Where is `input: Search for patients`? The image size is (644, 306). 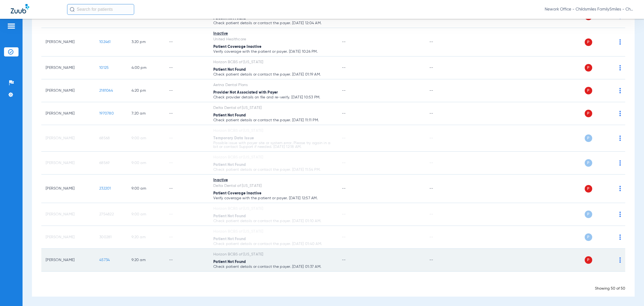 input: Search for patients is located at coordinates (101, 9).